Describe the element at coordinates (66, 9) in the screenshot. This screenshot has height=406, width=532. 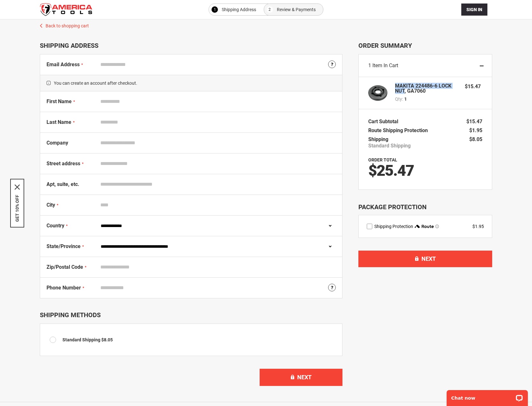
I see `img: America Tools` at that location.